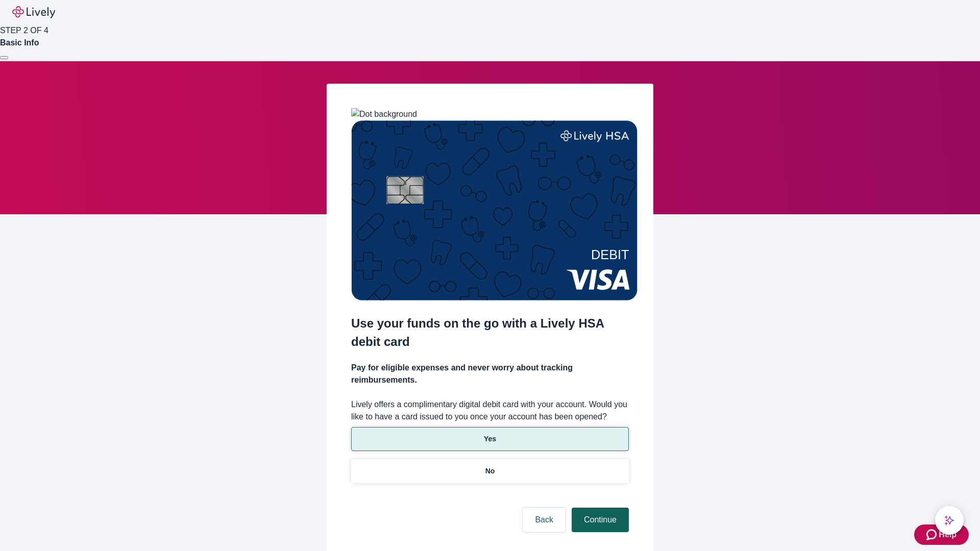 The height and width of the screenshot is (551, 980). Describe the element at coordinates (544, 519) in the screenshot. I see `button: Back` at that location.